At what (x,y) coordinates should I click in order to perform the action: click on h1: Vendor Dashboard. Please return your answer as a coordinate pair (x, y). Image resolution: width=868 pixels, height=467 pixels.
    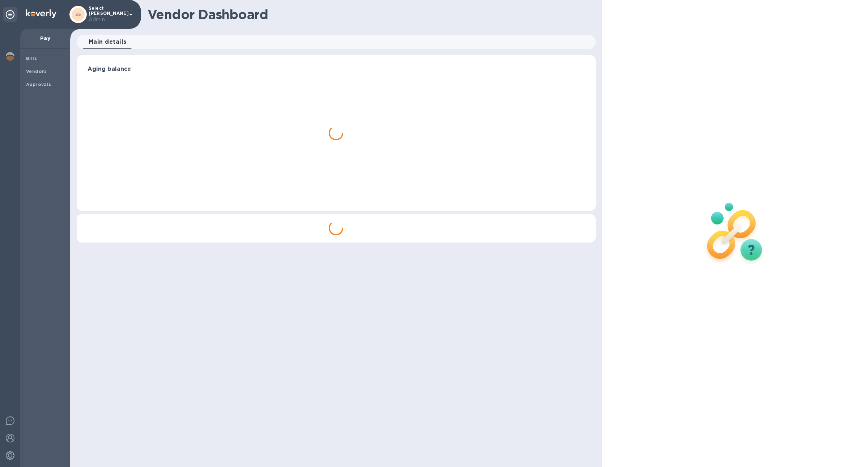
    Looking at the image, I should click on (369, 14).